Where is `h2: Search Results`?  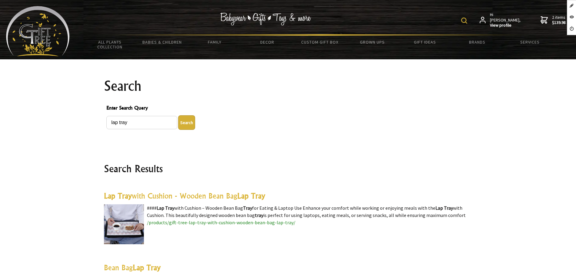
h2: Search Results is located at coordinates (288, 169).